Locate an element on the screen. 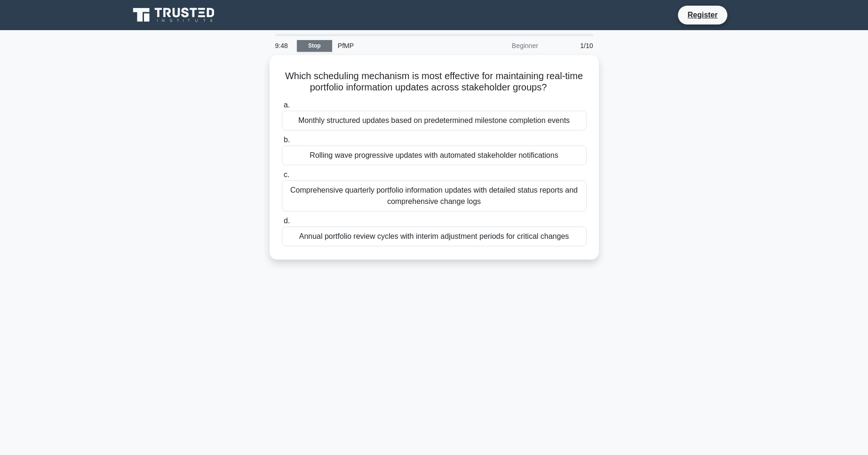 The height and width of the screenshot is (455, 868). a: Register is located at coordinates (703, 15).